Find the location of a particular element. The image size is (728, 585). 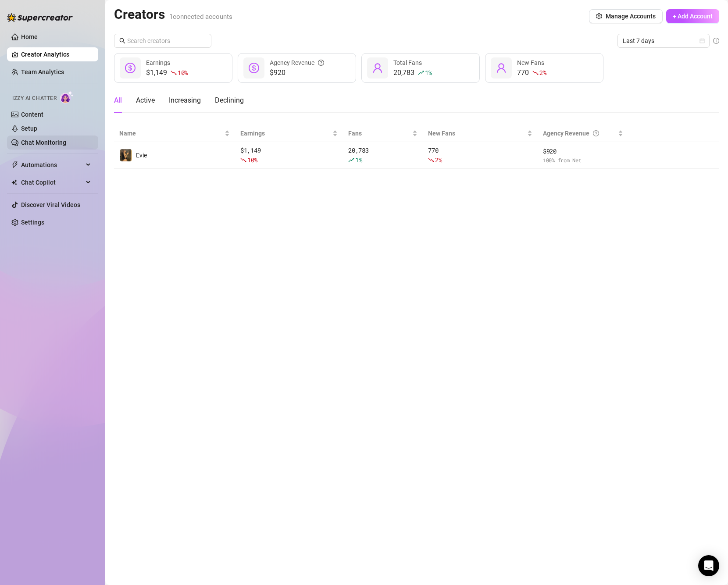

th: New Fans is located at coordinates (480, 134).